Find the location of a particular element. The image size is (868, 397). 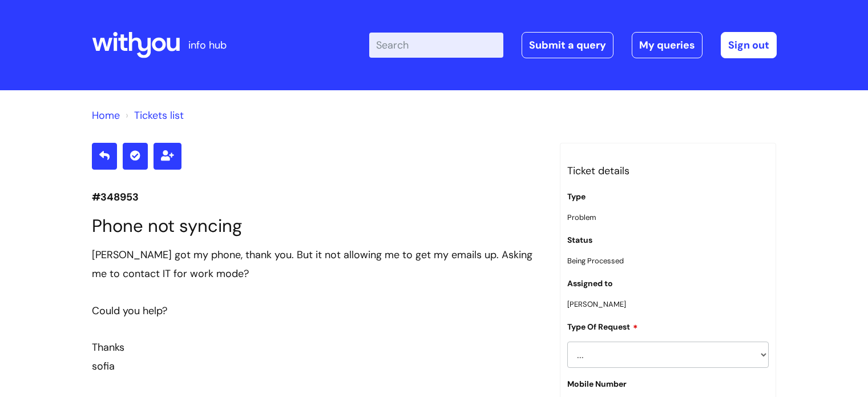

label: Type Of Request is located at coordinates (602, 326).